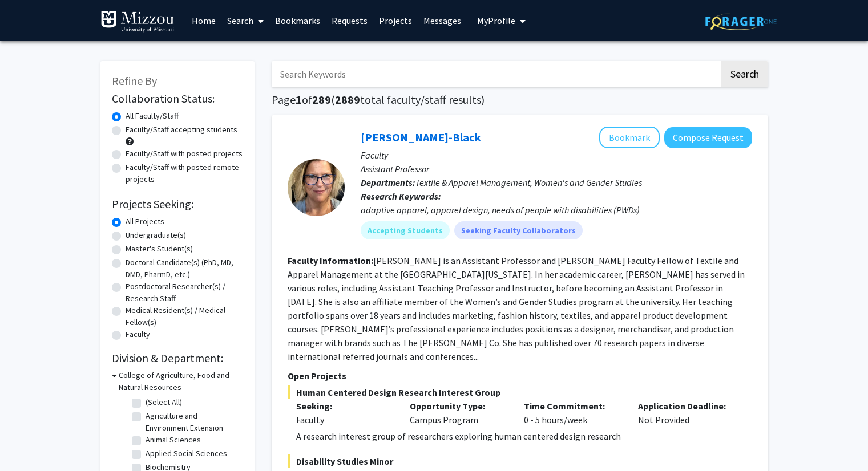 The width and height of the screenshot is (868, 471). What do you see at coordinates (519, 230) in the screenshot?
I see `mat-chip: Seeking Faculty Collaborators` at bounding box center [519, 230].